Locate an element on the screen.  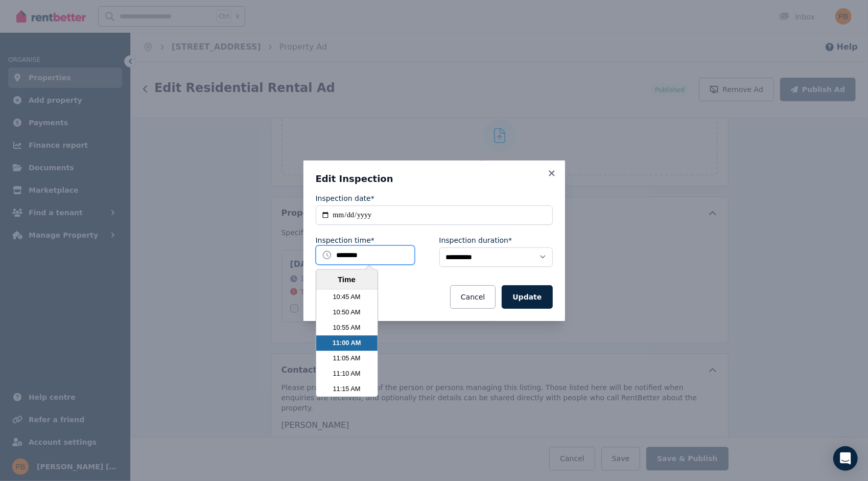
li: 10:55 AM is located at coordinates (347, 328).